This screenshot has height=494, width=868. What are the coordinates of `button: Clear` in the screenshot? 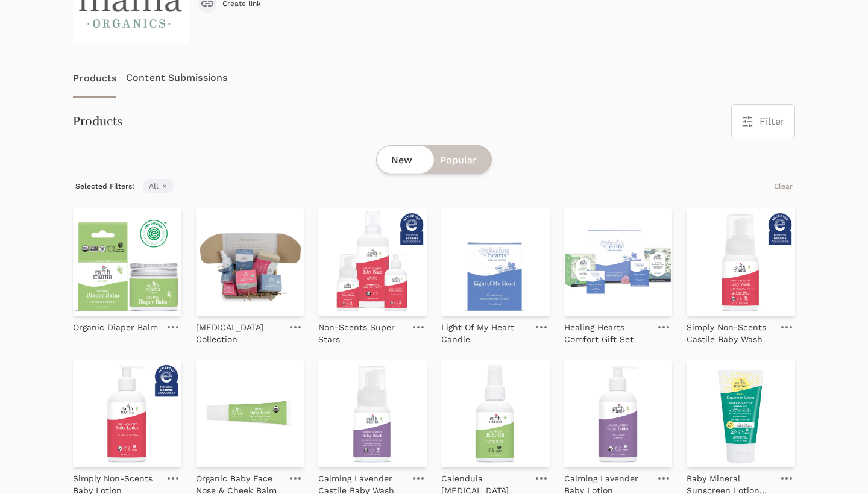 It's located at (783, 186).